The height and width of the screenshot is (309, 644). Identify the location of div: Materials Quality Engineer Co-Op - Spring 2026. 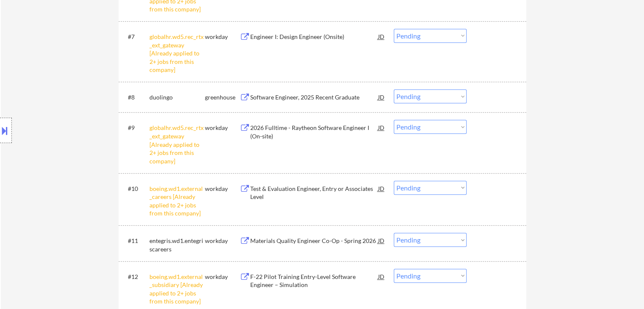
(315, 240).